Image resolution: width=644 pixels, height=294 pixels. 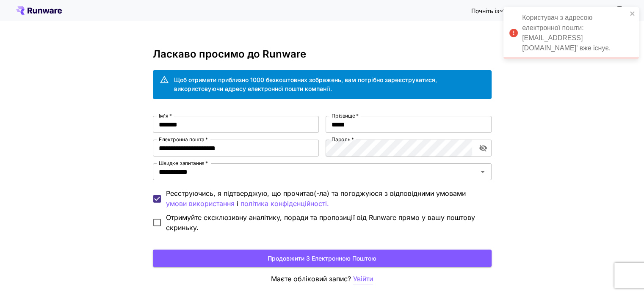 What do you see at coordinates (320, 222) in the screenshot?
I see `font: Отримуйте ексклюзивну аналітику, поради та пропозиції від Runware прямо у вашу поштову скриньку.` at bounding box center [320, 222].